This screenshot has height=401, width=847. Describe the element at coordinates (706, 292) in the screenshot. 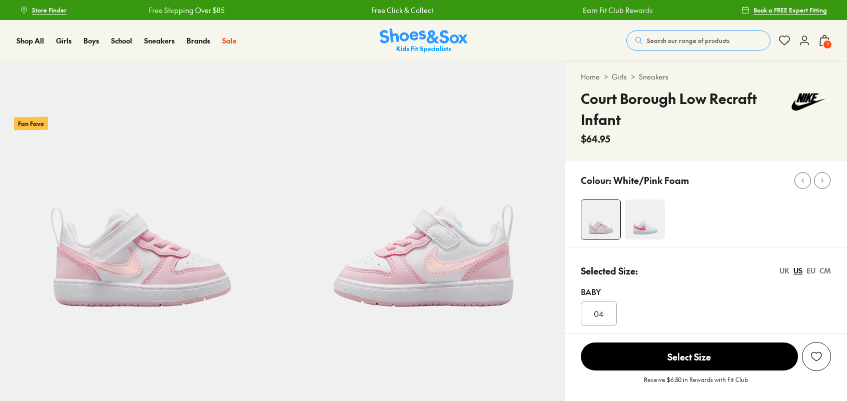

I see `div: Baby` at that location.